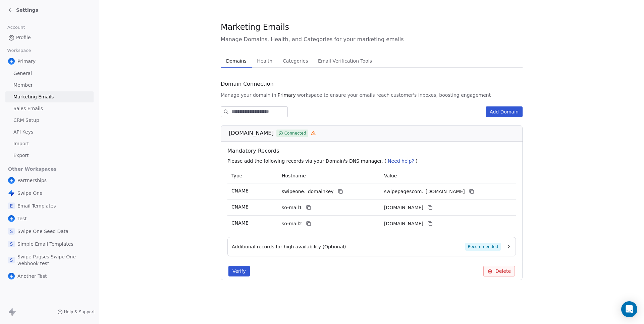 Image resolution: width=644 pixels, height=324 pixels. Describe the element at coordinates (237, 61) in the screenshot. I see `span: Domains` at that location.